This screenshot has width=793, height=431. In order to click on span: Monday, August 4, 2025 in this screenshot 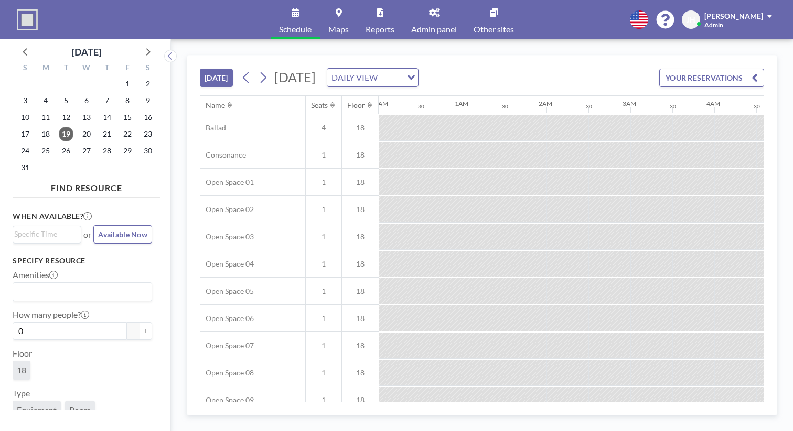, I will do `click(46, 101)`.